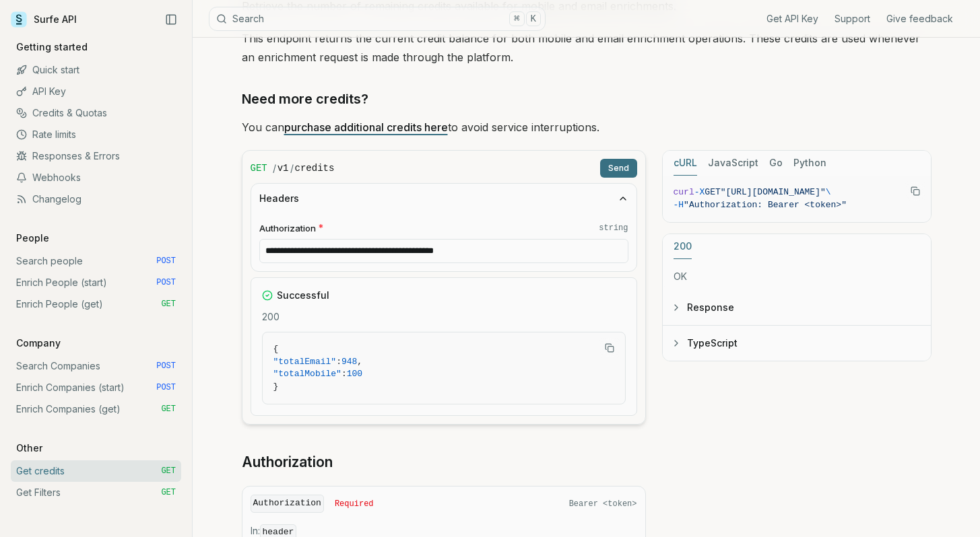 The image size is (980, 537). What do you see at coordinates (765, 204) in the screenshot?
I see `span: "Authorization: Bearer <token>"` at bounding box center [765, 204].